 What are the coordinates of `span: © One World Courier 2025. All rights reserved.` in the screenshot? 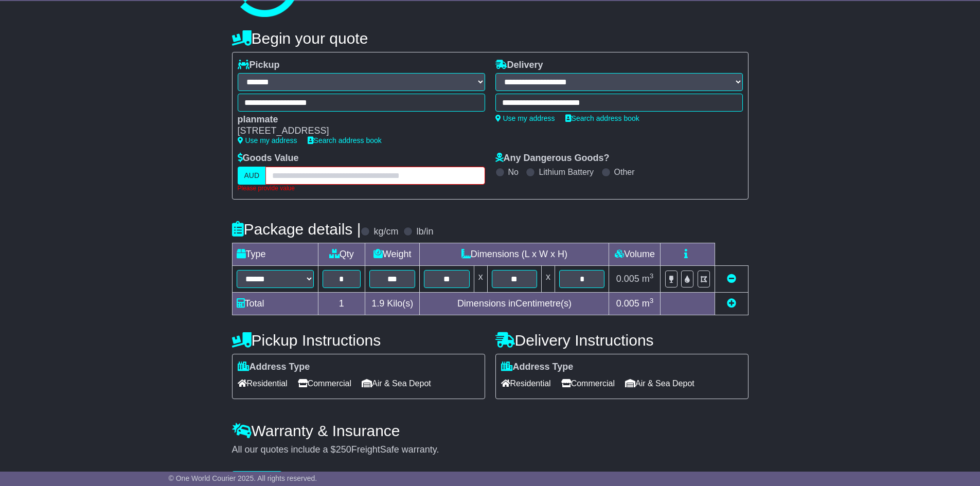 It's located at (243, 478).